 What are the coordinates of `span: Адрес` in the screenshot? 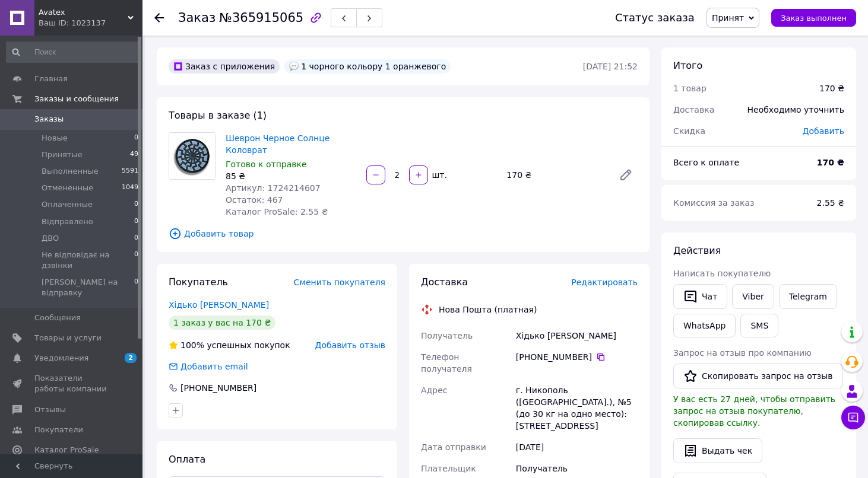 It's located at (434, 391).